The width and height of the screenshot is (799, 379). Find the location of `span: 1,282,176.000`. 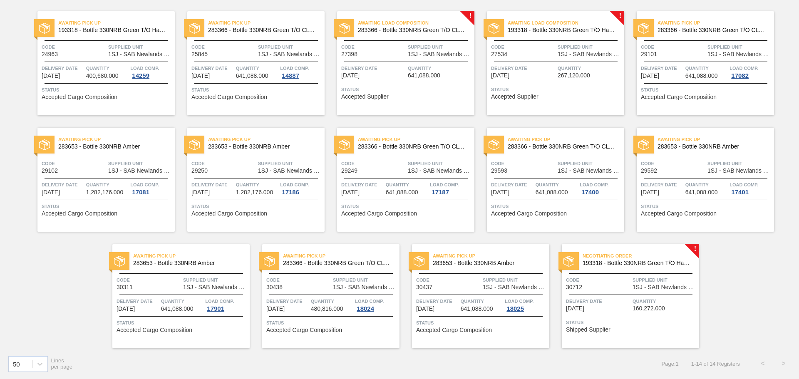

span: 1,282,176.000 is located at coordinates (255, 192).